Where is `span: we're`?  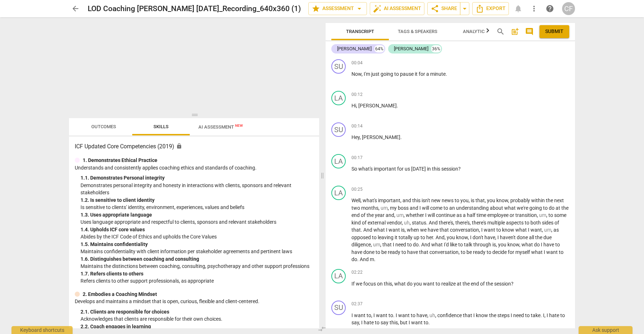 span: we're is located at coordinates (523, 208).